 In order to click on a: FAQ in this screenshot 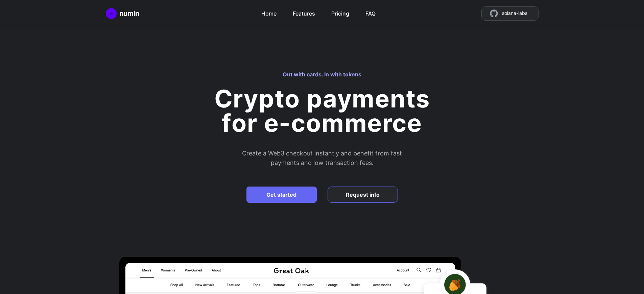, I will do `click(370, 12)`.